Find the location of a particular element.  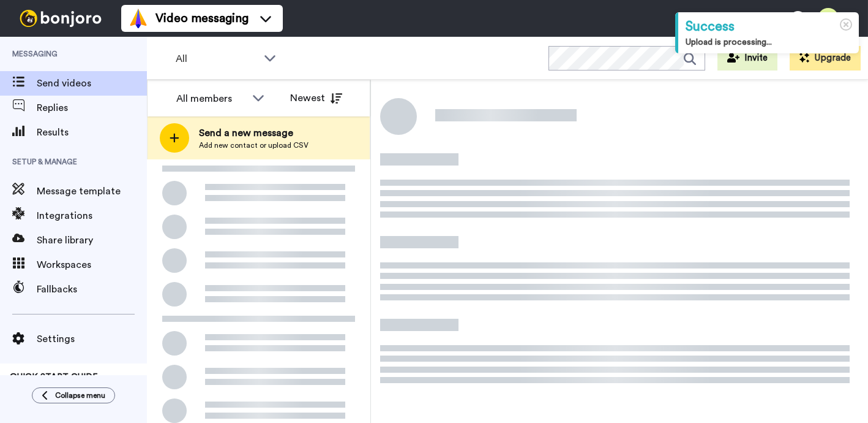

div: Success is located at coordinates (768, 26).